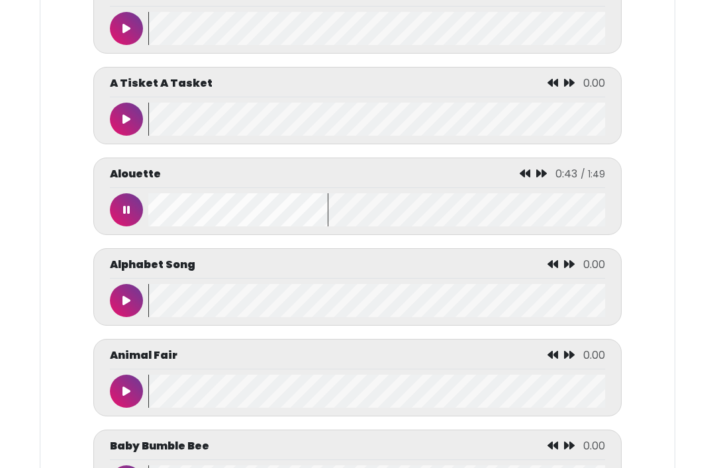  Describe the element at coordinates (160, 446) in the screenshot. I see `p: Baby Bumble Bee` at that location.